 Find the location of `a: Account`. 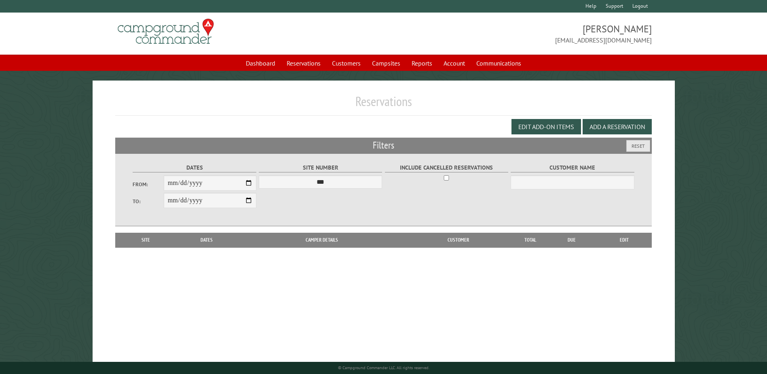

a: Account is located at coordinates (454, 63).